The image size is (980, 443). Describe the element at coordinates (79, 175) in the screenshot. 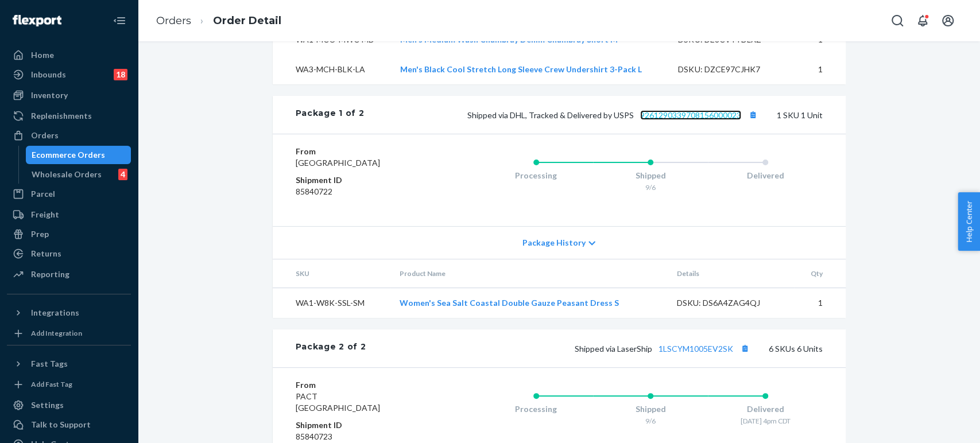

I see `a: Wholesale Orders4` at that location.